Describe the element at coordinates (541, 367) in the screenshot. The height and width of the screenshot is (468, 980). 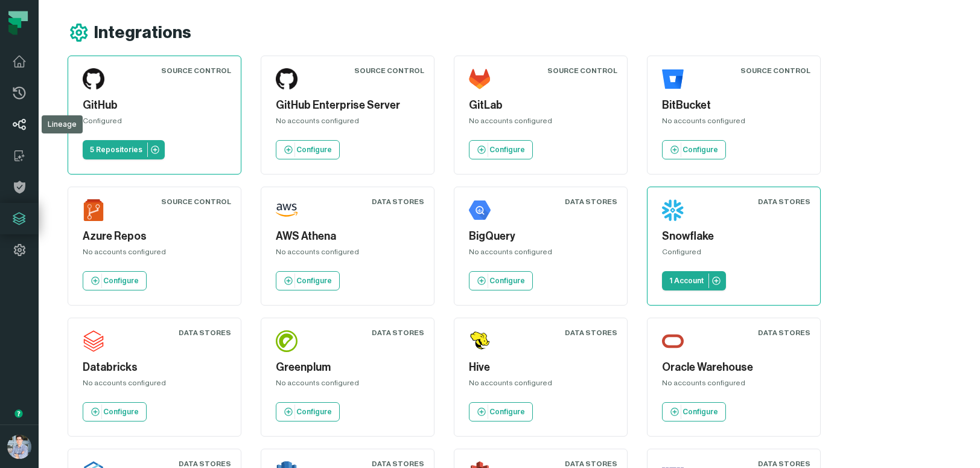
I see `h5: Hive` at that location.